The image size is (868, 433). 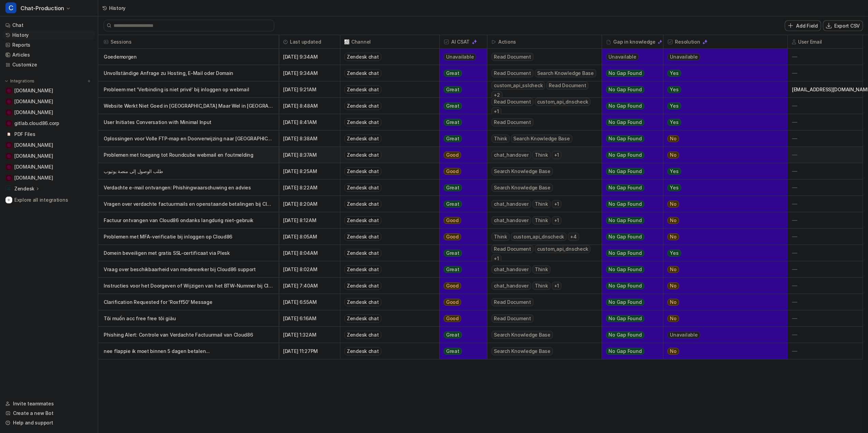 I want to click on a: PDF FilesPDF Files, so click(x=49, y=134).